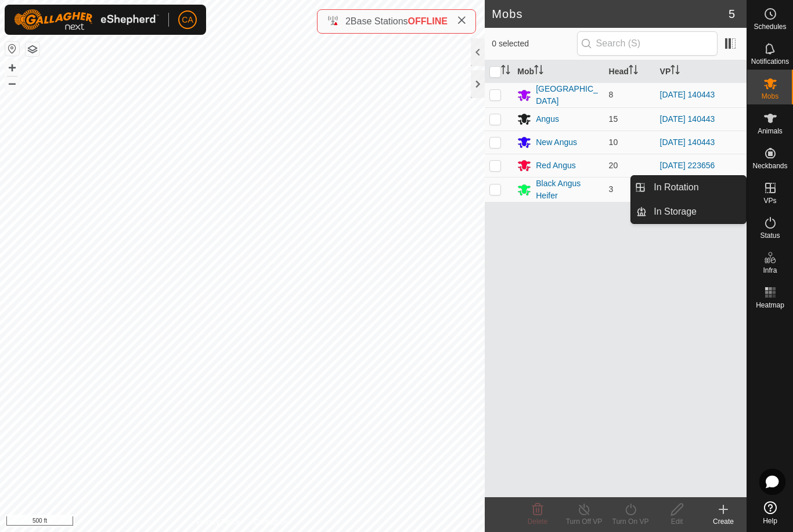 Image resolution: width=793 pixels, height=532 pixels. What do you see at coordinates (611, 189) in the screenshot?
I see `span: 3` at bounding box center [611, 189].